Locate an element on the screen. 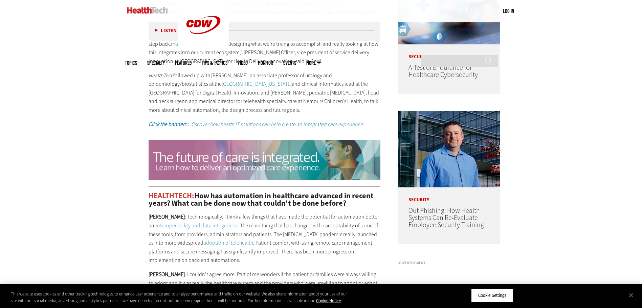 This screenshot has width=642, height=308. a: adoption of telehealth is located at coordinates (228, 242).